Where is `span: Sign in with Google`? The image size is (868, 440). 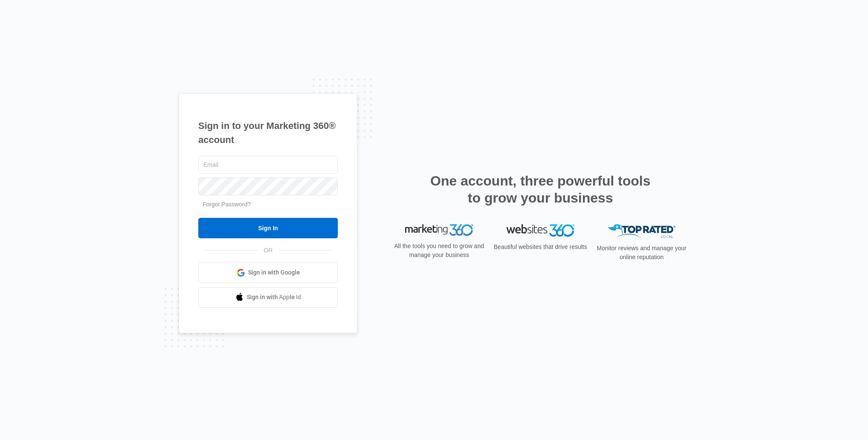
span: Sign in with Google is located at coordinates (274, 272).